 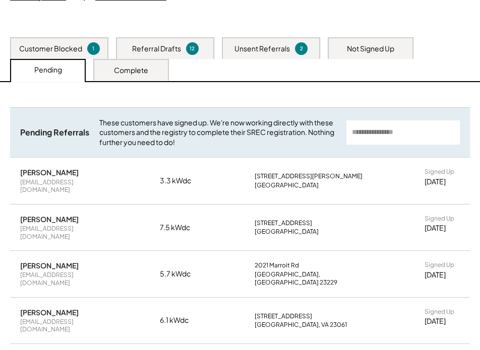 What do you see at coordinates (192, 48) in the screenshot?
I see `div: 12` at bounding box center [192, 48].